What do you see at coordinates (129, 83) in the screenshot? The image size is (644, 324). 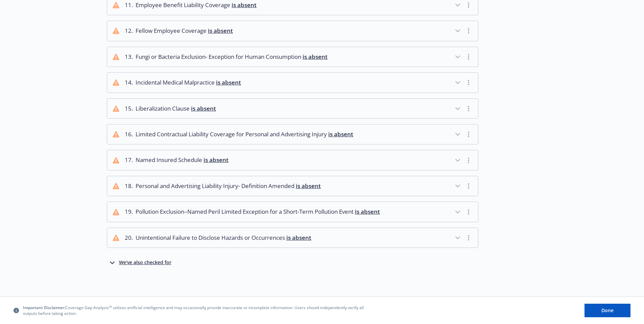 I see `div: 14 .` at bounding box center [129, 83].